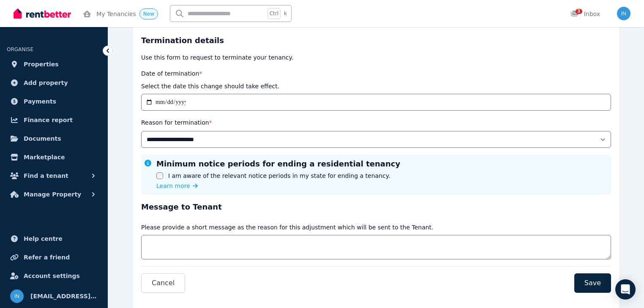 The width and height of the screenshot is (644, 308). I want to click on a: Properties, so click(54, 64).